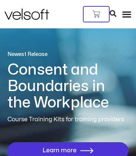 The width and height of the screenshot is (136, 156). What do you see at coordinates (60, 150) in the screenshot?
I see `span: Learn more` at bounding box center [60, 150].